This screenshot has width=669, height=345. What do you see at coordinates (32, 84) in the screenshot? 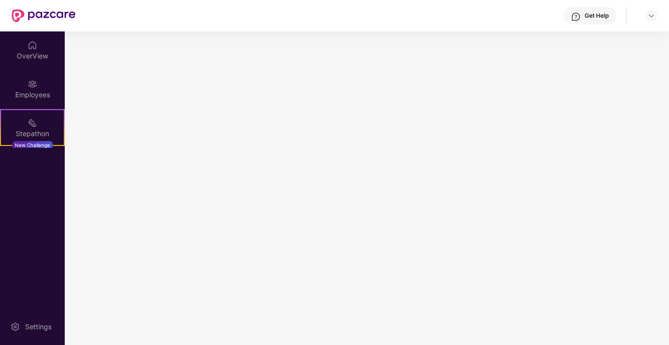
I see `img: svg+xml;base64,PHN2ZyBpZD0iRW1wbG95ZWVzIiB4bWxucz0iaHR0cDovL3d3dy53My5vcmcvMjAwMC9zdmciIHdpZHRoPS...` at bounding box center [32, 84].